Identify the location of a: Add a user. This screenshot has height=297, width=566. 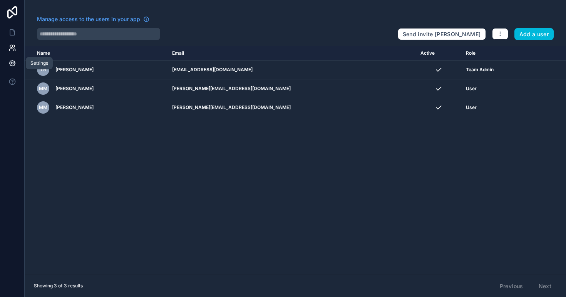
(534, 34).